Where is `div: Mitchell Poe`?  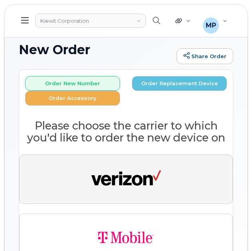 div: Mitchell Poe is located at coordinates (215, 21).